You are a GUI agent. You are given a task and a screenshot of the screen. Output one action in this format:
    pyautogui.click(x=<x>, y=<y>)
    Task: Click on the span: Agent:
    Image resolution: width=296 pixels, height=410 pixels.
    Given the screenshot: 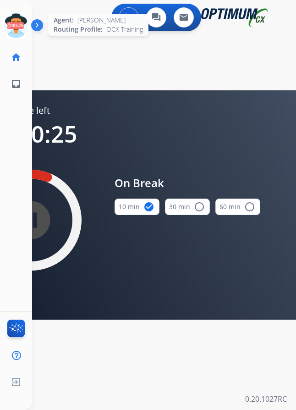 What is the action you would take?
    pyautogui.click(x=64, y=20)
    